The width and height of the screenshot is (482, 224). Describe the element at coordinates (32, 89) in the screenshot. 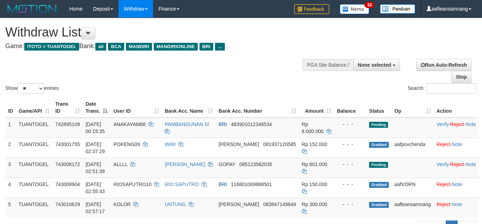

I see `label: Show entries` at that location.